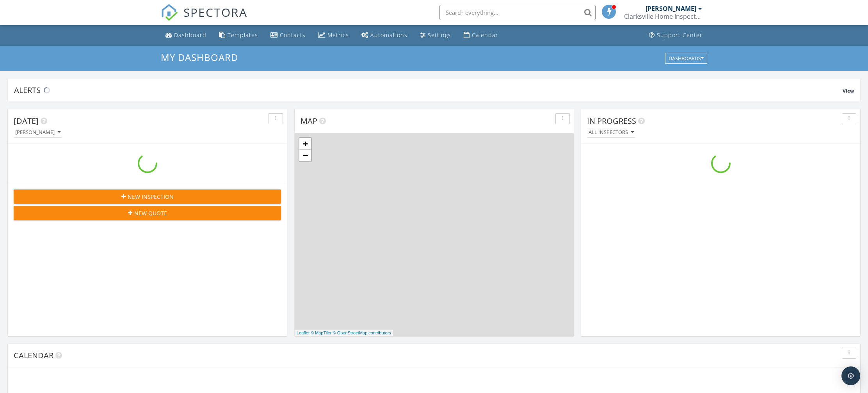  What do you see at coordinates (481, 35) in the screenshot?
I see `a: Calendar` at bounding box center [481, 35].